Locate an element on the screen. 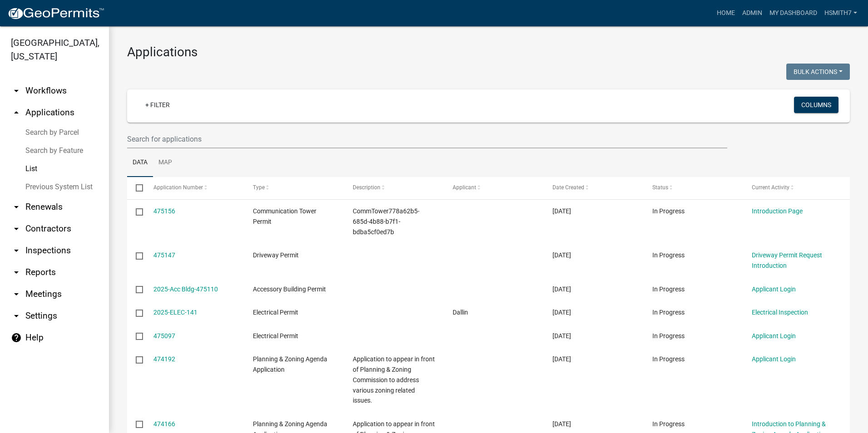 This screenshot has width=868, height=433. span: Application to appear in front of Planning & Zoning Commission to address various zoning related ... is located at coordinates (394, 379).